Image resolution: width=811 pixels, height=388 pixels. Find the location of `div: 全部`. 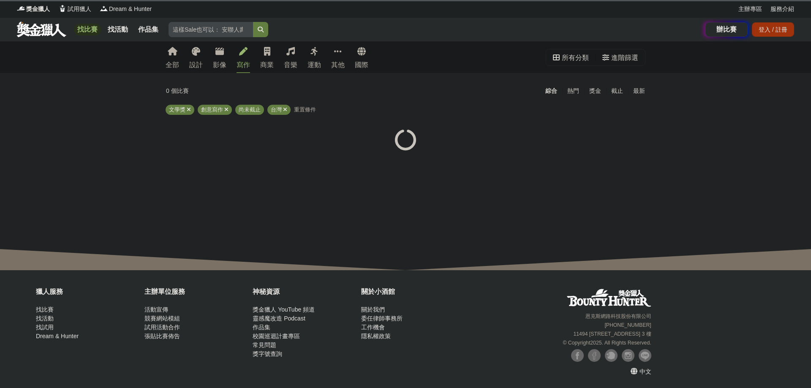

div: 全部 is located at coordinates (172, 65).